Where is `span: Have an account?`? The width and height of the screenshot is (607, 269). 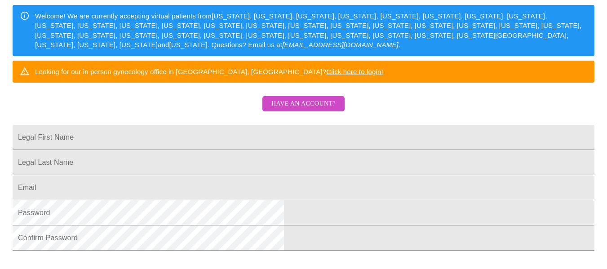
span: Have an account? is located at coordinates (304, 104).